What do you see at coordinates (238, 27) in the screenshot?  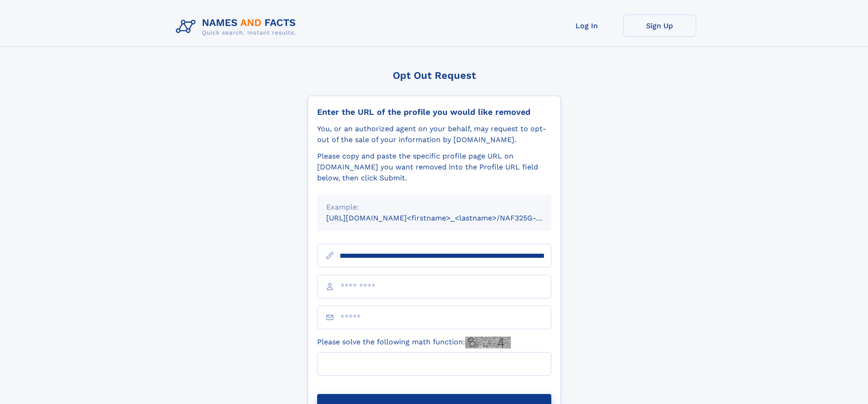 I see `img: Logo Names and Facts` at bounding box center [238, 27].